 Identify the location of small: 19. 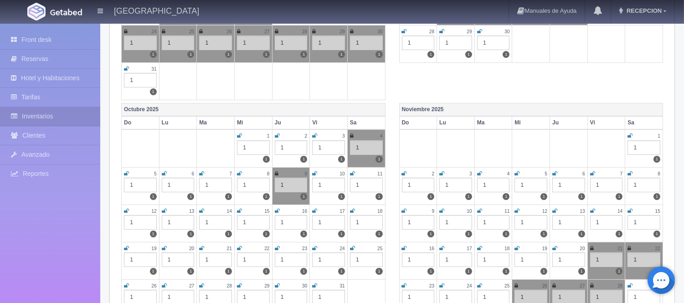
(544, 248).